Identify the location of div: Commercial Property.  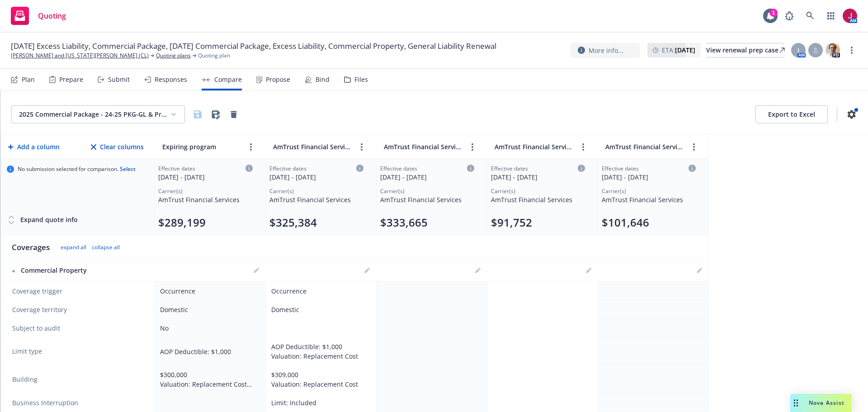
(78, 271).